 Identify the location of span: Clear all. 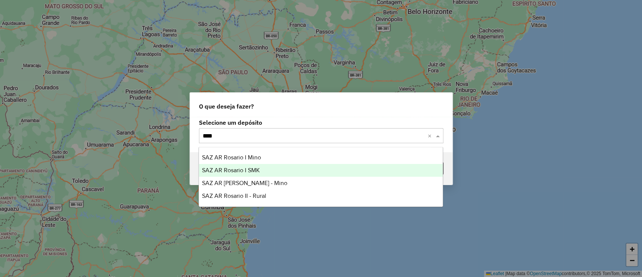
(431, 135).